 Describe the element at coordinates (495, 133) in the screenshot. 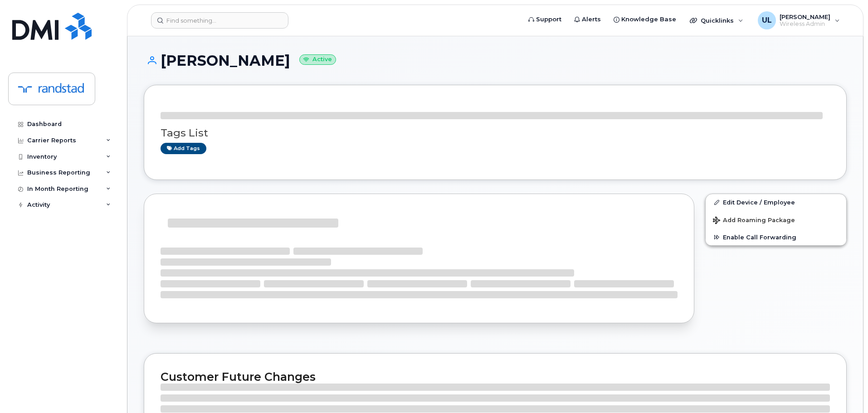

I see `h3: Tags List` at that location.